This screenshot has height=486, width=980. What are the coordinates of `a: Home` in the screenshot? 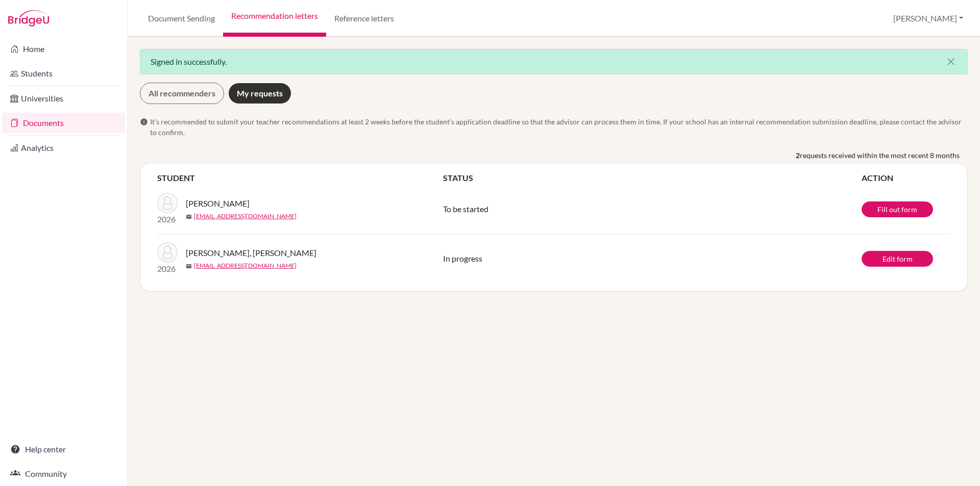 It's located at (63, 49).